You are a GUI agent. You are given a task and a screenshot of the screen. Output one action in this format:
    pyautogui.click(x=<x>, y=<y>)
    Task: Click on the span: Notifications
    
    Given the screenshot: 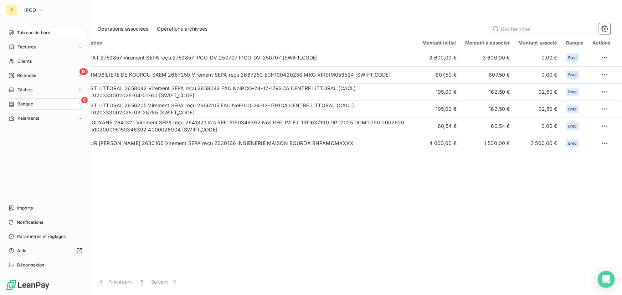 What is the action you would take?
    pyautogui.click(x=30, y=222)
    